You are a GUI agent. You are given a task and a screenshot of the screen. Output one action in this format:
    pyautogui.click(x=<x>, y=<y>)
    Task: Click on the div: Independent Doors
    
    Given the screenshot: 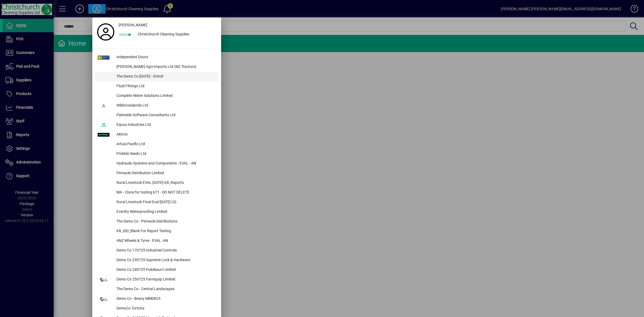 What is the action you would take?
    pyautogui.click(x=165, y=57)
    